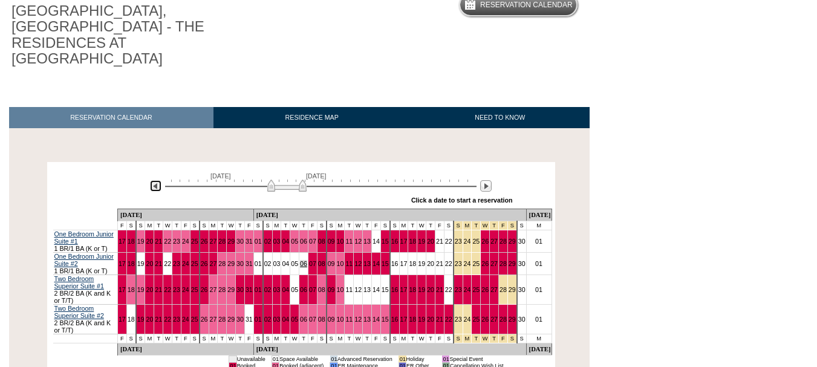  I want to click on a: 23, so click(459, 290).